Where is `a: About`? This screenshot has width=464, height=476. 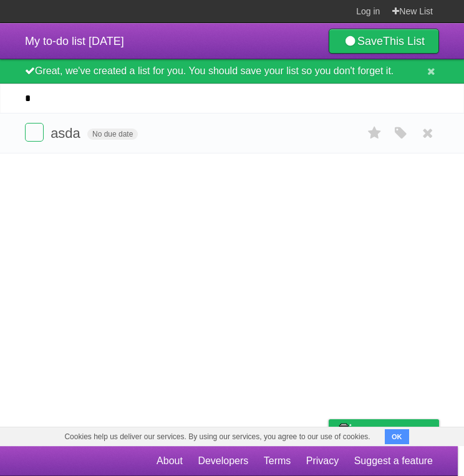 a: About is located at coordinates (169, 461).